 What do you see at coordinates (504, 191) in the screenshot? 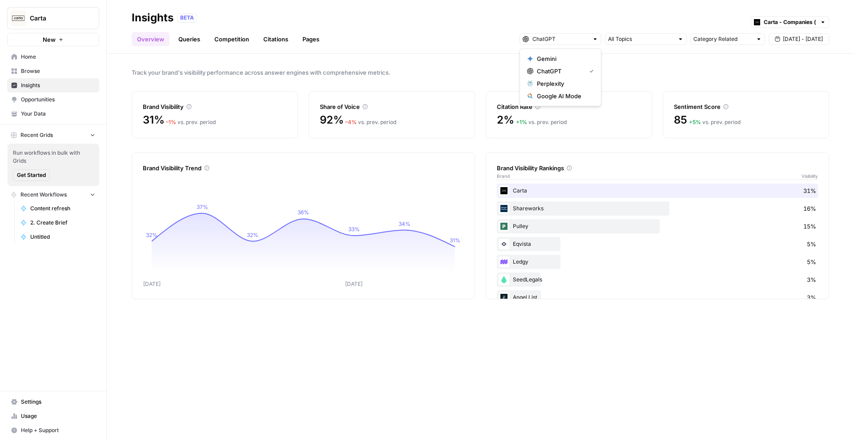
I see `img: c35yeiwf0qjehltklbh57st2xhbo` at bounding box center [504, 191].